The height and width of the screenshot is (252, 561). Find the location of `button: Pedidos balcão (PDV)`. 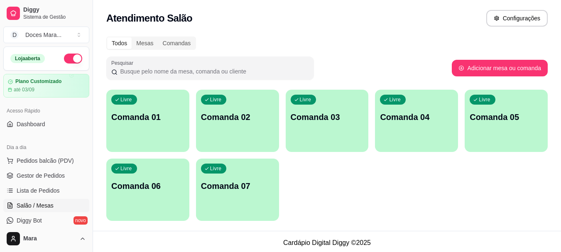

button: Pedidos balcão (PDV) is located at coordinates (46, 161).